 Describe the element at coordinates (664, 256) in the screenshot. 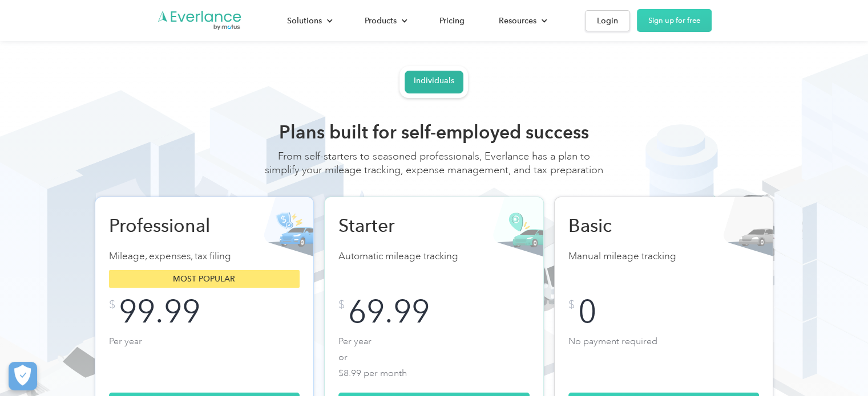

I see `p: Manual mileage tracking` at that location.